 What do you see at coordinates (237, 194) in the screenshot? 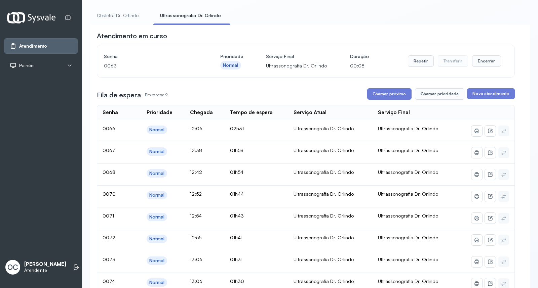
I see `span: 01h44` at bounding box center [237, 194].